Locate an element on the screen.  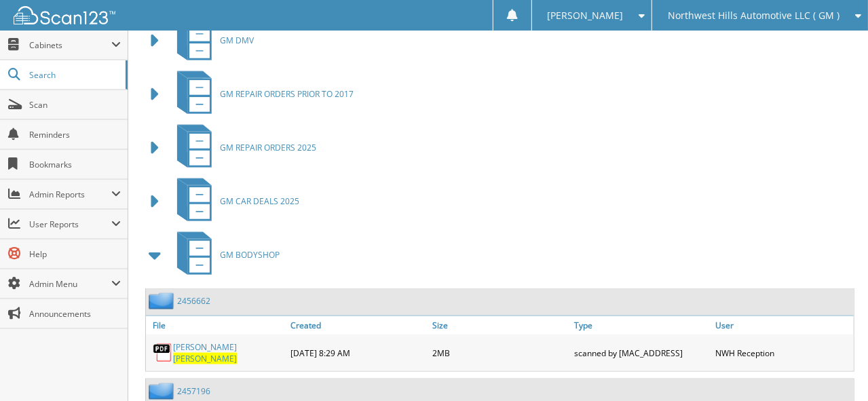
span: Scan is located at coordinates (74, 104).